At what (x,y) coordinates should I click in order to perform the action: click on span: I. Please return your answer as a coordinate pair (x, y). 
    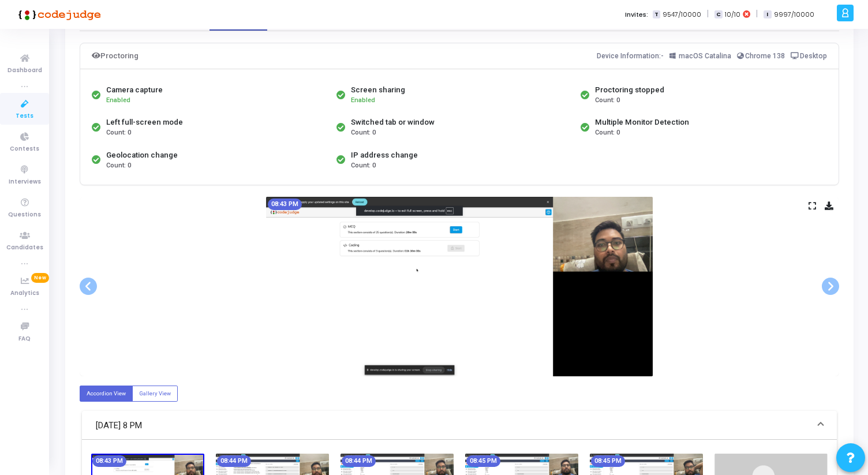
    Looking at the image, I should click on (767, 14).